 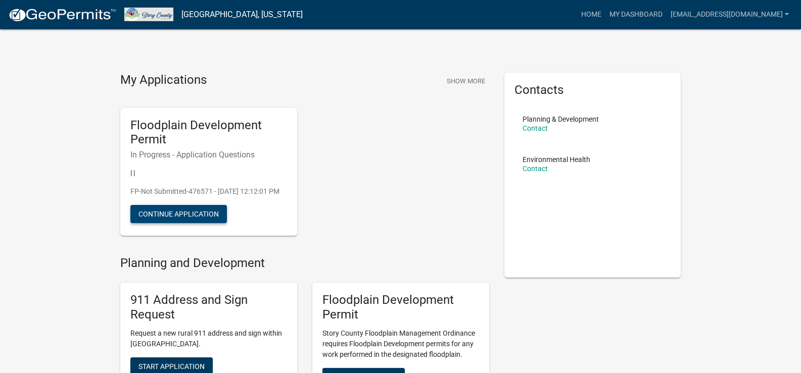 I want to click on span: Start Application, so click(x=171, y=366).